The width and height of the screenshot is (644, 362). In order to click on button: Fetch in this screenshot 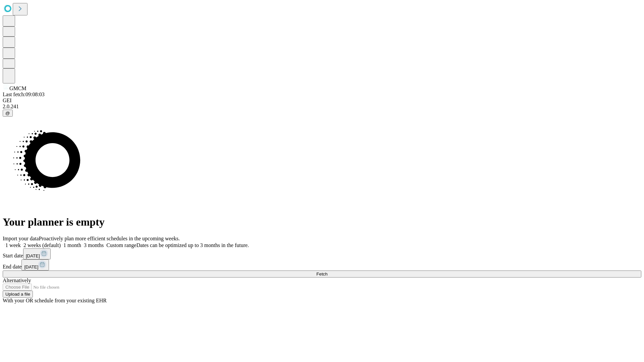, I will do `click(322, 273)`.